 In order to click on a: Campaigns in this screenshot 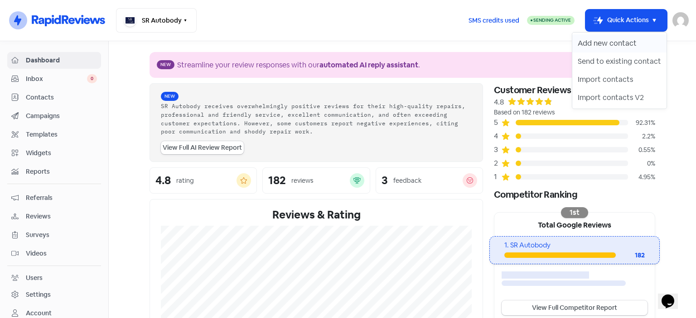, I will do `click(54, 116)`.